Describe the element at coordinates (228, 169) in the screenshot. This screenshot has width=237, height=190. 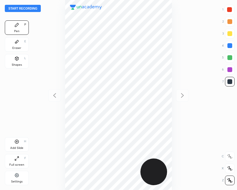
I see `div: X` at that location.